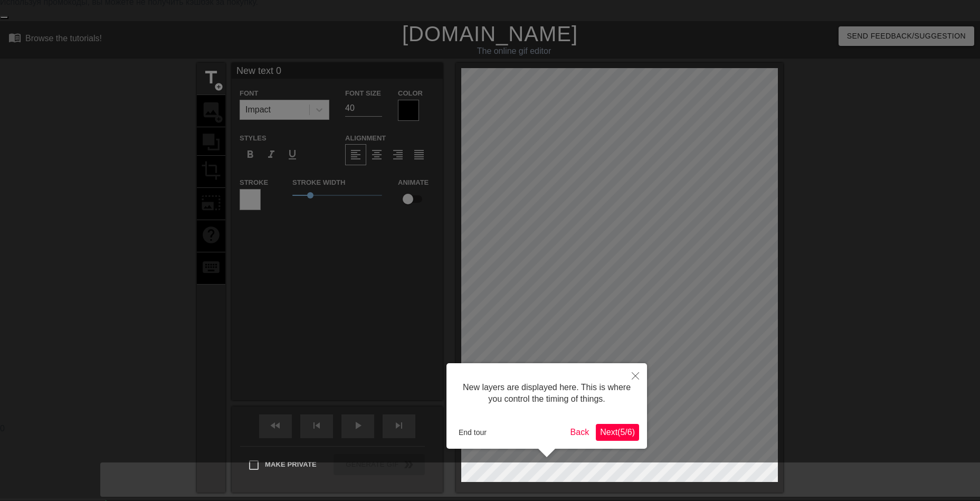  What do you see at coordinates (617, 432) in the screenshot?
I see `span: Next ( 5 / 6 )` at bounding box center [617, 432].